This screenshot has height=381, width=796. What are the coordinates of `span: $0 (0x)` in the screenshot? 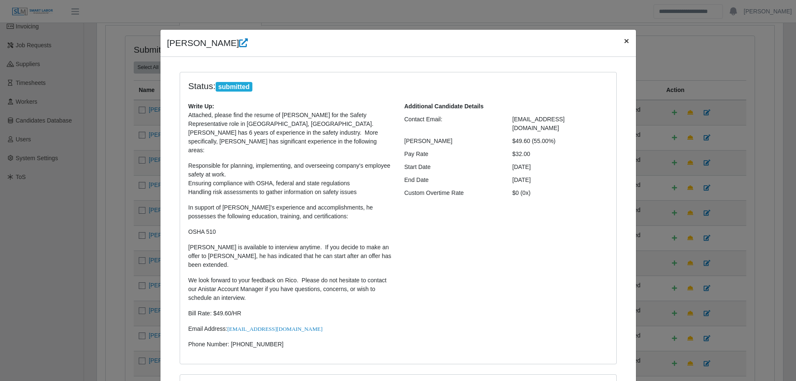 It's located at (522, 193).